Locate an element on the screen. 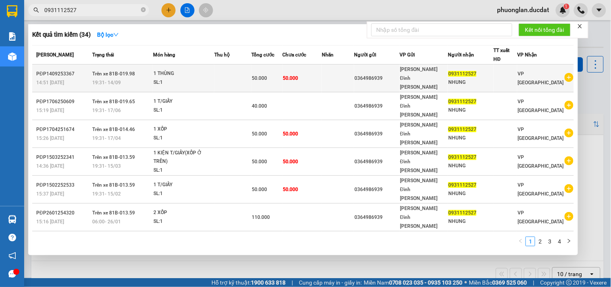  span: TT xuất HĐ is located at coordinates (502, 55).